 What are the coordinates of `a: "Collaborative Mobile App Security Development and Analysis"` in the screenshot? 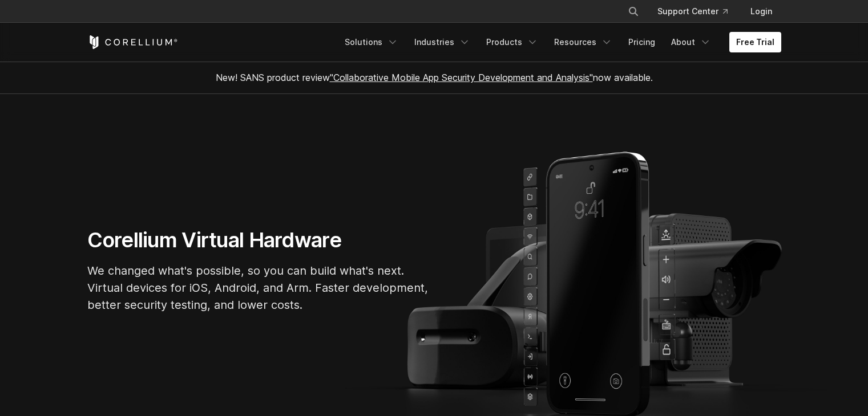 It's located at (462, 78).